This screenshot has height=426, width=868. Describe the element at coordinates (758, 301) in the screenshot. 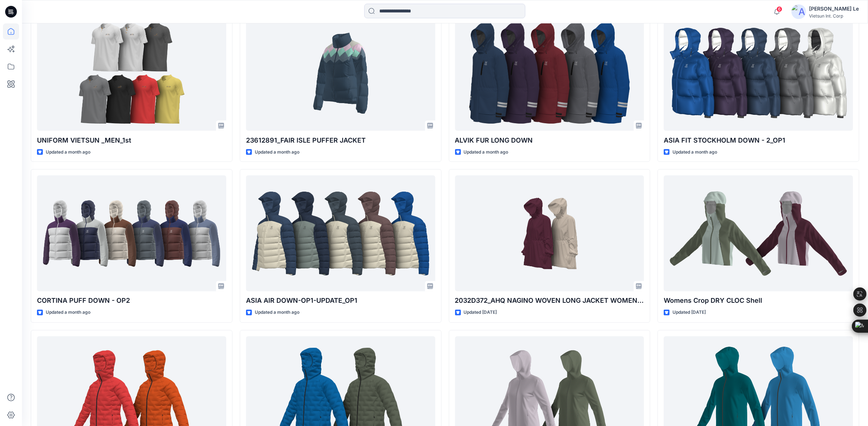

I see `p: Womens Crop DRY CLOC Shell` at that location.